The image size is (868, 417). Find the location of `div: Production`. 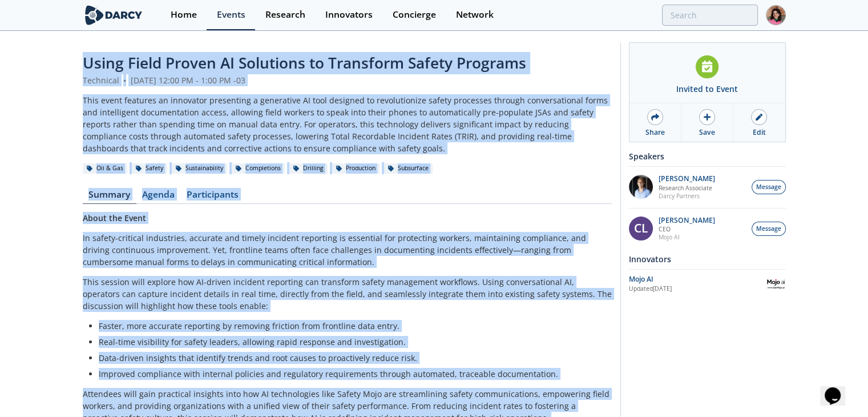

div: Production is located at coordinates (356, 168).